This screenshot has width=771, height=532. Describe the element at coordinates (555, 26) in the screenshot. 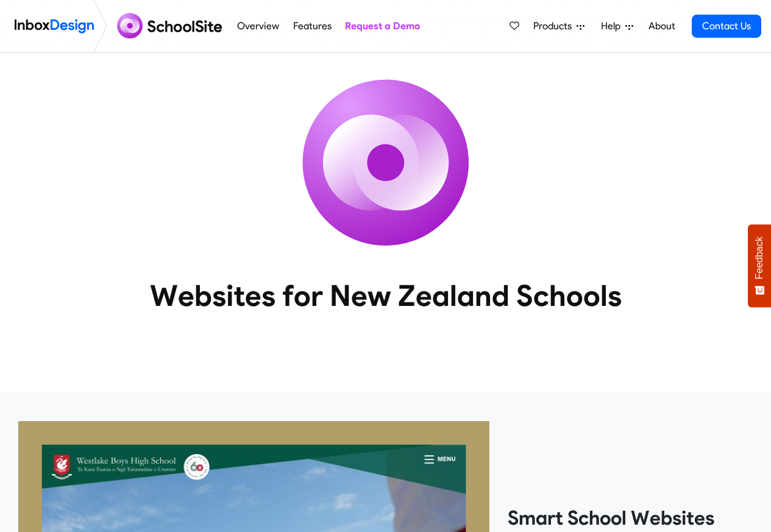

I see `span: Products` at that location.